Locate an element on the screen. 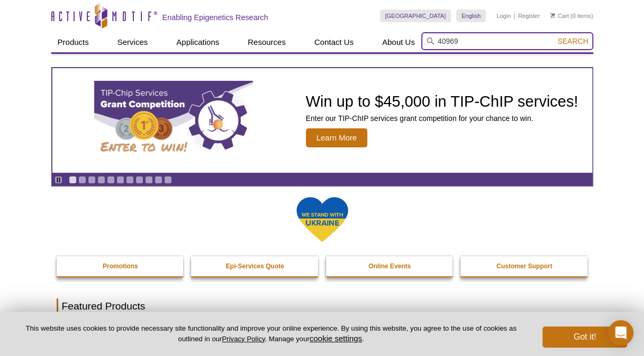 This screenshot has height=356, width=644. img: We Stand With Ukraine is located at coordinates (323, 220).